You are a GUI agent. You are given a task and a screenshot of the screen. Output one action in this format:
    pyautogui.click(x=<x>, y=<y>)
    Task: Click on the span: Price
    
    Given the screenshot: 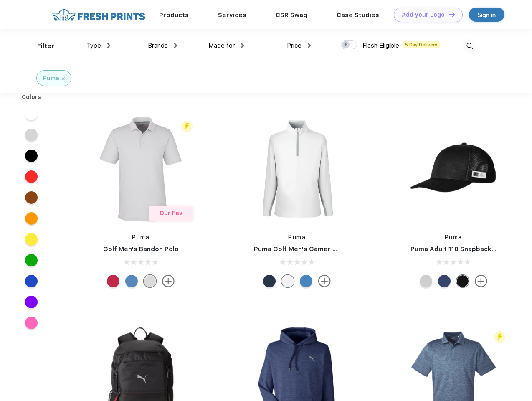 What is the action you would take?
    pyautogui.click(x=294, y=45)
    